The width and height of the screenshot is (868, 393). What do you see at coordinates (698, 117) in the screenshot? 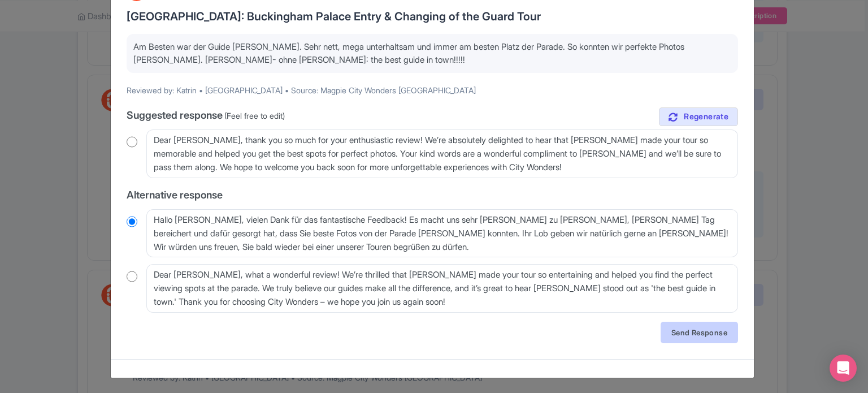
I see `a: Regenerate` at bounding box center [698, 117].